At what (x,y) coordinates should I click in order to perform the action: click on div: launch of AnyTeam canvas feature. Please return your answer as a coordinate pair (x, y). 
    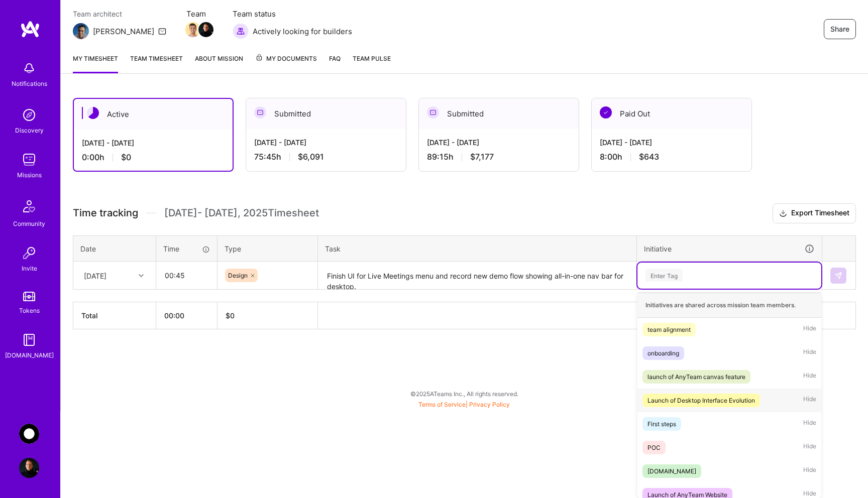
    Looking at the image, I should click on (696, 377).